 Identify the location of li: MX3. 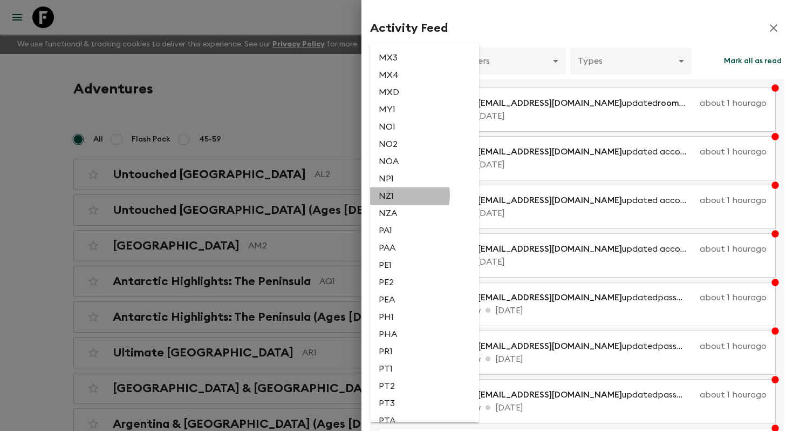
(425, 58).